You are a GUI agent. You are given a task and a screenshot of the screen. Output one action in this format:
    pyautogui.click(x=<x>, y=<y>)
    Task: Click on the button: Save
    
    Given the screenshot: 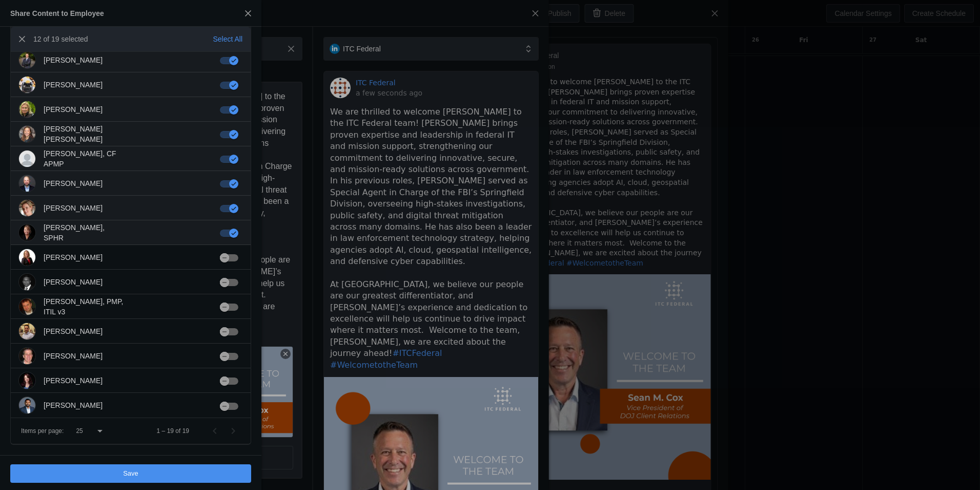 What is the action you would take?
    pyautogui.click(x=131, y=473)
    